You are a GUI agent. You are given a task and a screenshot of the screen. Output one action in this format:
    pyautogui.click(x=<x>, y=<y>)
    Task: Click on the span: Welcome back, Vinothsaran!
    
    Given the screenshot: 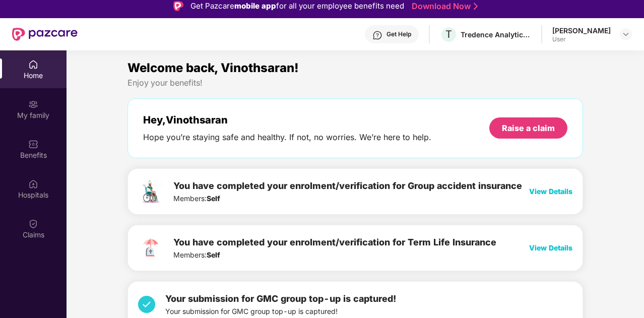 What is the action you would take?
    pyautogui.click(x=213, y=68)
    